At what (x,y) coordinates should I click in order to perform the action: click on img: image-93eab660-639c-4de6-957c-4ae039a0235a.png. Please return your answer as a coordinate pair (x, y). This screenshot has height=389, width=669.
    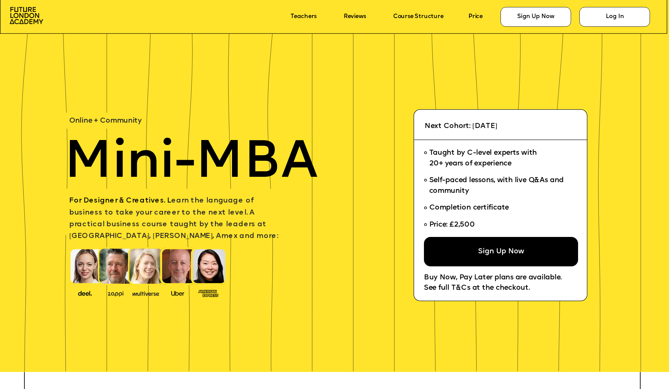
    Looking at the image, I should click on (208, 292).